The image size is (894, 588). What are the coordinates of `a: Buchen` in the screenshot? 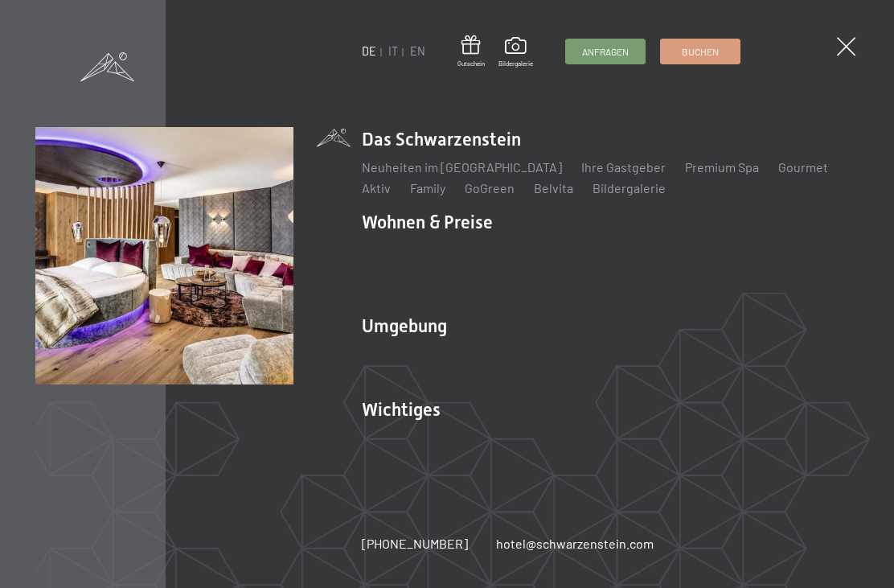 It's located at (700, 52).